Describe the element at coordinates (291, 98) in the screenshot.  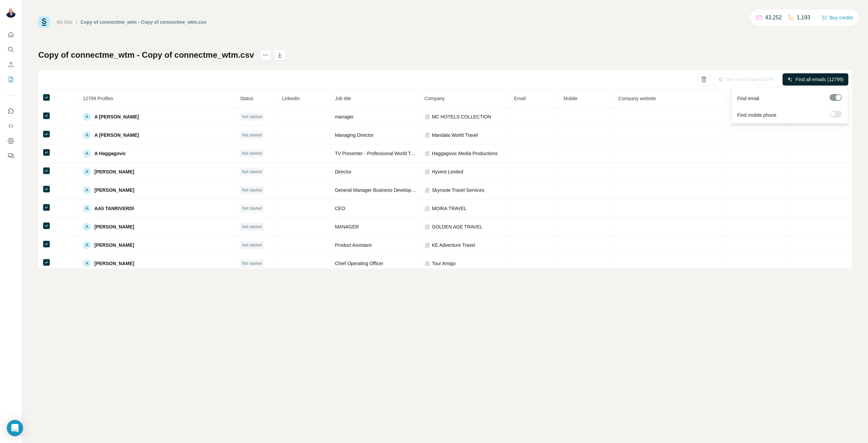
I see `span: LinkedIn` at that location.